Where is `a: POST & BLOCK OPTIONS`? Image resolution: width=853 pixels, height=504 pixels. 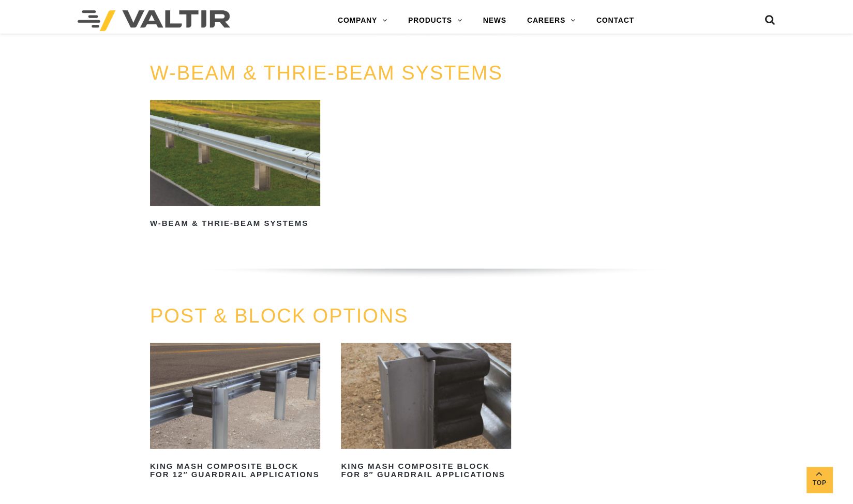 a: POST & BLOCK OPTIONS is located at coordinates (279, 316).